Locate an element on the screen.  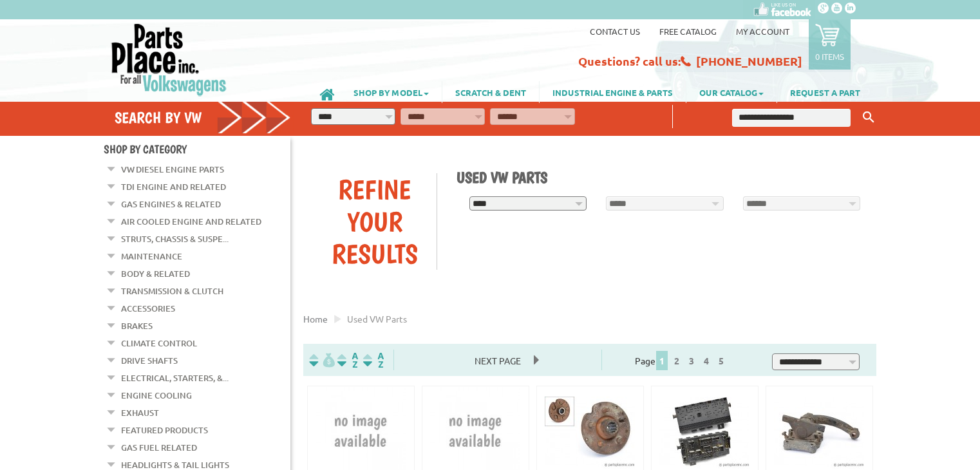
a: 4 is located at coordinates (706, 361).